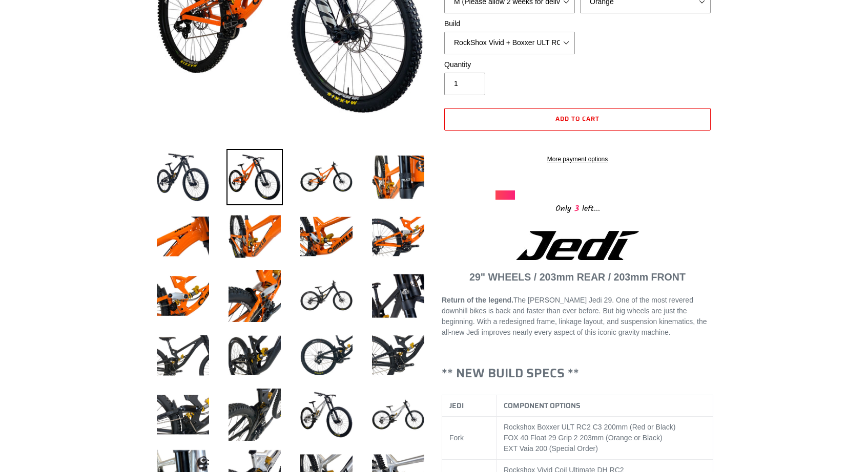 This screenshot has height=472, width=868. Describe the element at coordinates (469, 438) in the screenshot. I see `td: Fork` at that location.